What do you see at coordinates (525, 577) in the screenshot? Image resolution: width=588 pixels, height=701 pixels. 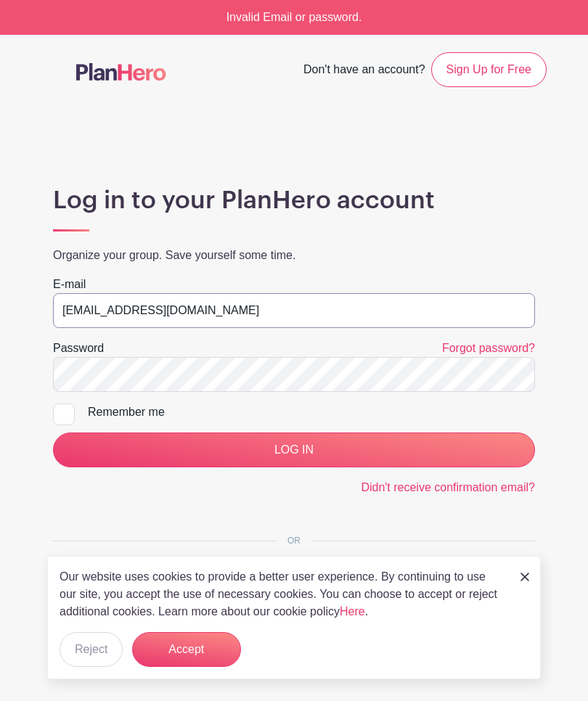 I see `img: close_button-5f87c8562297e5c2d7936805f587ecaba9071eb48480494691a3f1689db116b3.svg` at bounding box center [525, 577].